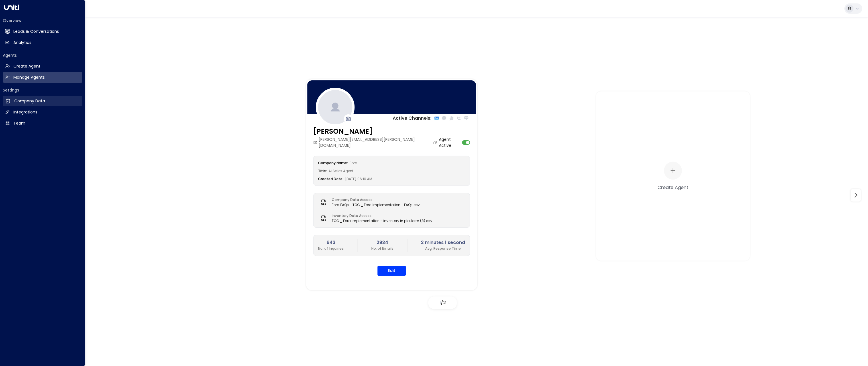 The width and height of the screenshot is (868, 366). What do you see at coordinates (42, 20) in the screenshot?
I see `h2: Overview` at bounding box center [42, 20].